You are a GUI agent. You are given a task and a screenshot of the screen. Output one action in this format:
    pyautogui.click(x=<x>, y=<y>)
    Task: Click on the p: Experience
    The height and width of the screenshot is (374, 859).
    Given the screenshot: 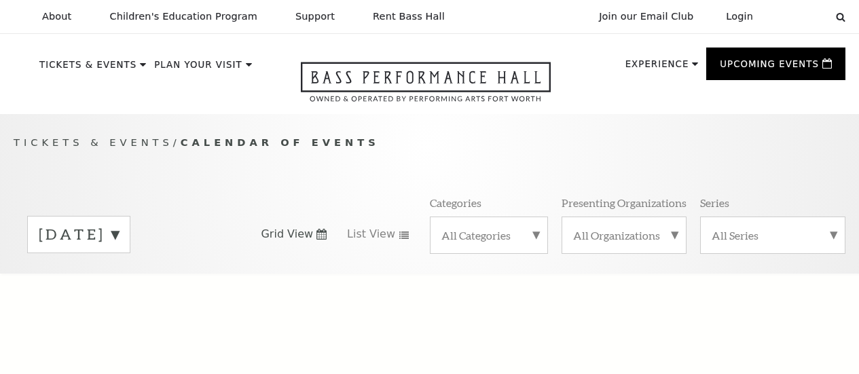 What is the action you would take?
    pyautogui.click(x=657, y=68)
    